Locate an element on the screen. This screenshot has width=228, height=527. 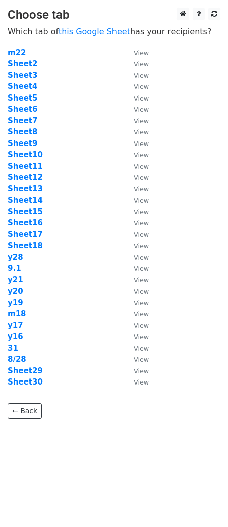
a: Sheet13 is located at coordinates (25, 189).